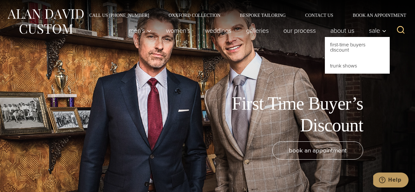 This screenshot has height=192, width=415. I want to click on a: First-Time Buyers Discount, so click(358, 47).